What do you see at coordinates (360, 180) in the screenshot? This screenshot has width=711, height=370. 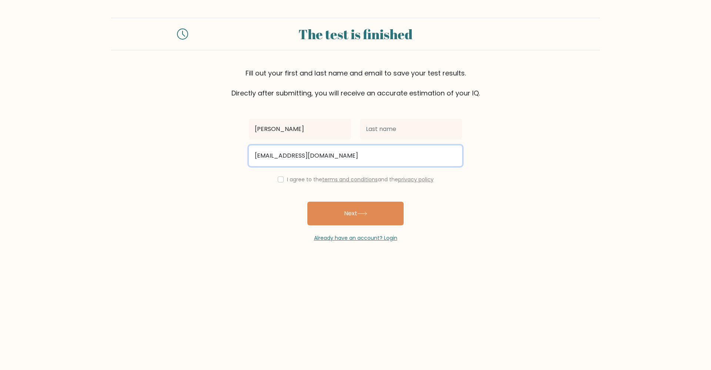 I see `label: I agree to the and the` at bounding box center [360, 180].